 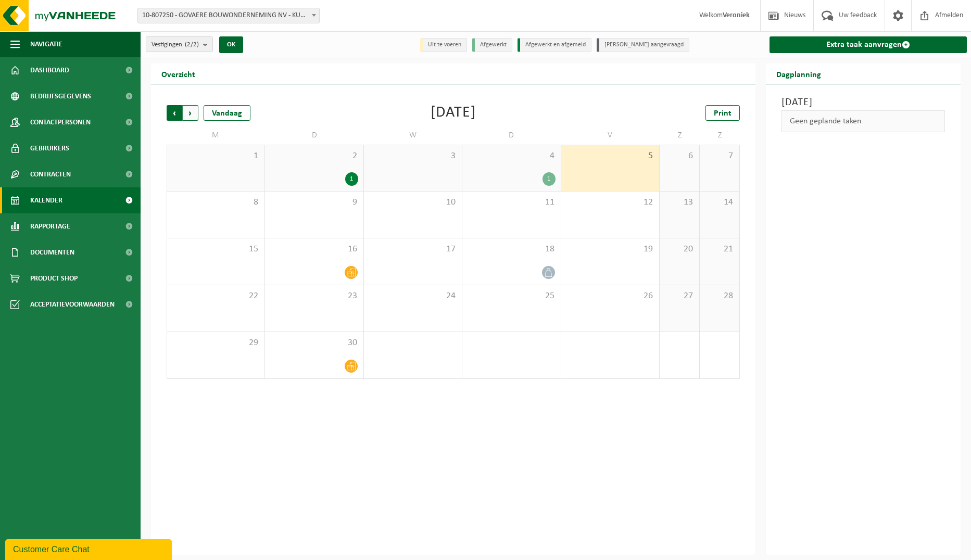 I want to click on td: W, so click(x=413, y=135).